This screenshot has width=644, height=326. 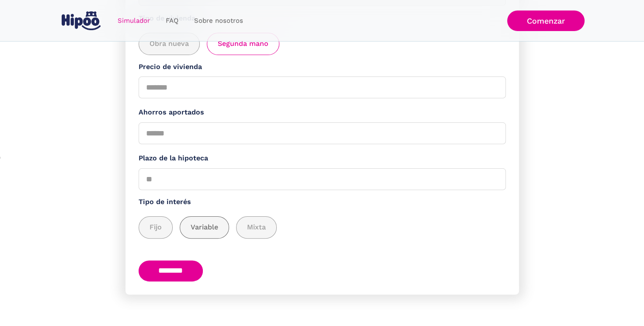 What do you see at coordinates (322, 202) in the screenshot?
I see `label: Tipo de interés` at bounding box center [322, 202].